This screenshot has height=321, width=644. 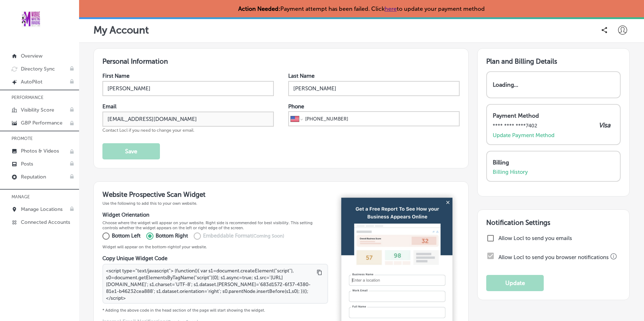 I want to click on img: b227c32d-6a76-4b3e-9656-665d3eac4f87mitasquarerealsmalllogo.png, so click(x=31, y=18).